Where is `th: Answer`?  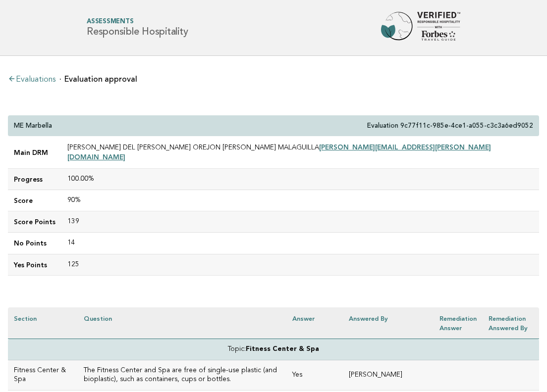 th: Answer is located at coordinates (315, 323).